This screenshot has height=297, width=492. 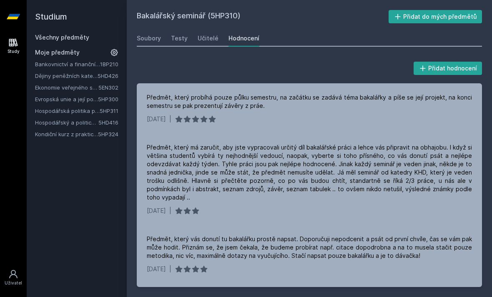 What do you see at coordinates (179, 38) in the screenshot?
I see `div: Testy` at bounding box center [179, 38].